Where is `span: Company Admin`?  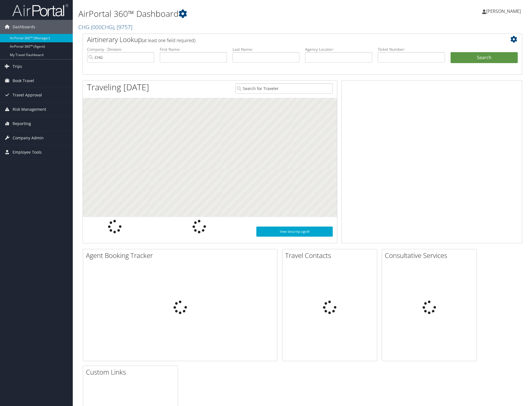
span: Company Admin is located at coordinates (28, 138).